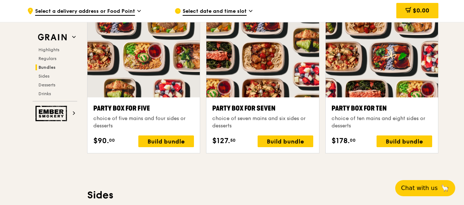 This screenshot has height=205, width=464. Describe the element at coordinates (47, 85) in the screenshot. I see `span: Desserts` at that location.